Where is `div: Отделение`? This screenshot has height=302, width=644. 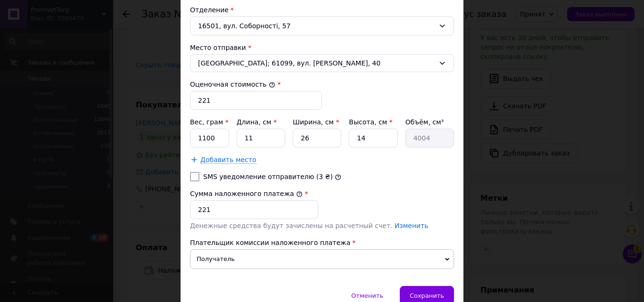 div: Отделение is located at coordinates (322, 10).